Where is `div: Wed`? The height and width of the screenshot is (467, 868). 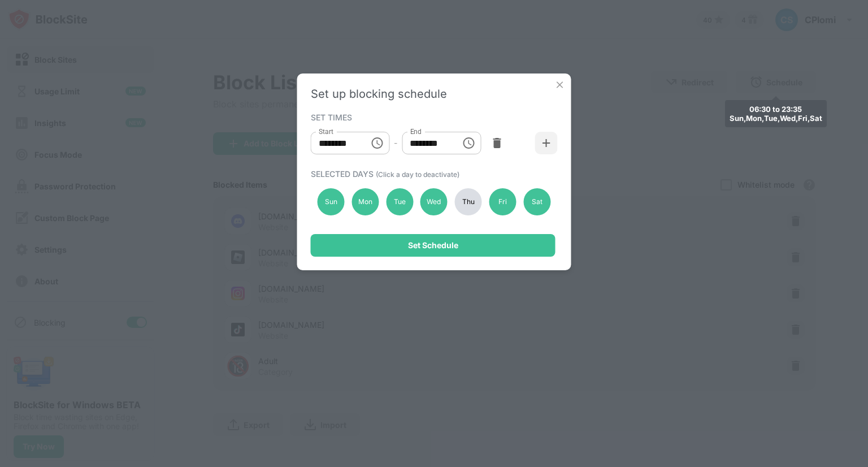 div: Wed is located at coordinates (434, 202).